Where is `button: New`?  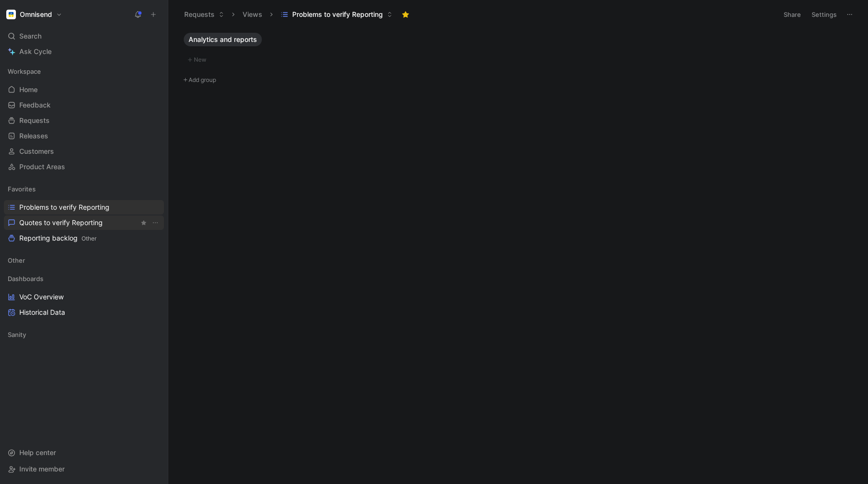 button: New is located at coordinates (518, 60).